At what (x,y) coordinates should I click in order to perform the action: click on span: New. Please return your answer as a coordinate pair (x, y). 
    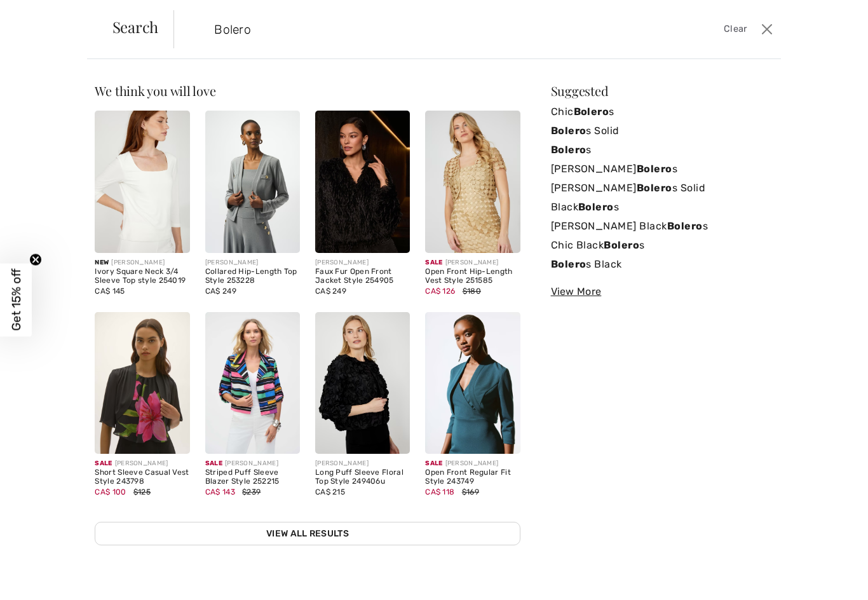
    Looking at the image, I should click on (101, 262).